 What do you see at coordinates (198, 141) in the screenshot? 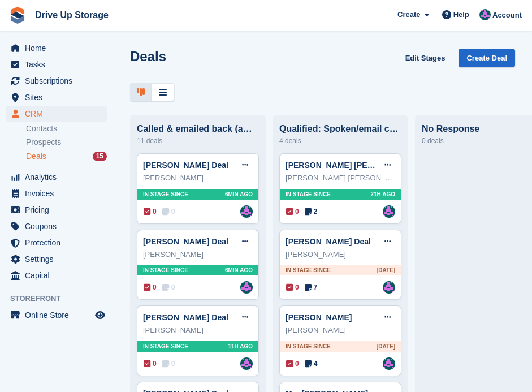
I see `div: 11 deals` at bounding box center [198, 141].